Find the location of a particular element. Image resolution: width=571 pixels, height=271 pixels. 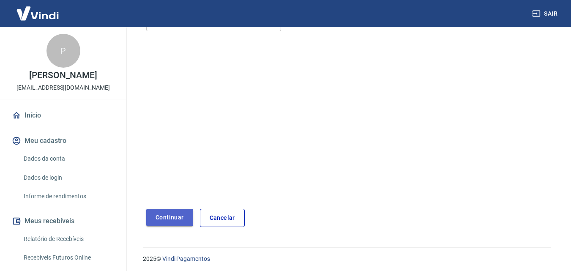

button: Meu cadastro is located at coordinates (63, 141).